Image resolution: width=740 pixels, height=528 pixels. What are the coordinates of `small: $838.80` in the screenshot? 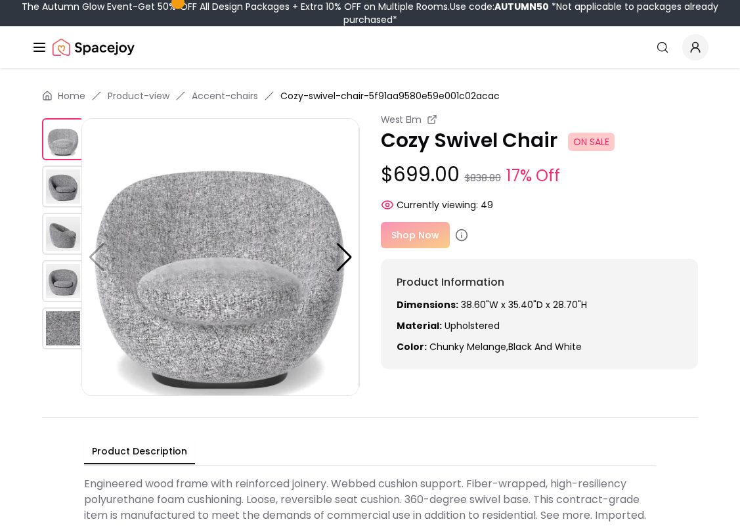 It's located at (483, 178).